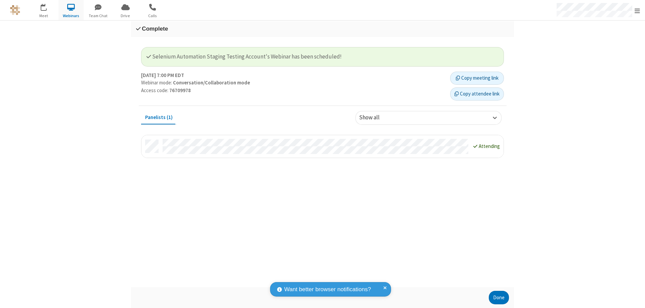  What do you see at coordinates (489, 146) in the screenshot?
I see `span: Attending` at bounding box center [489, 146].